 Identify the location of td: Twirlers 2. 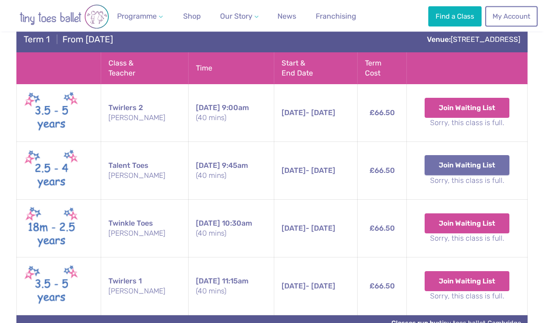
(144, 113).